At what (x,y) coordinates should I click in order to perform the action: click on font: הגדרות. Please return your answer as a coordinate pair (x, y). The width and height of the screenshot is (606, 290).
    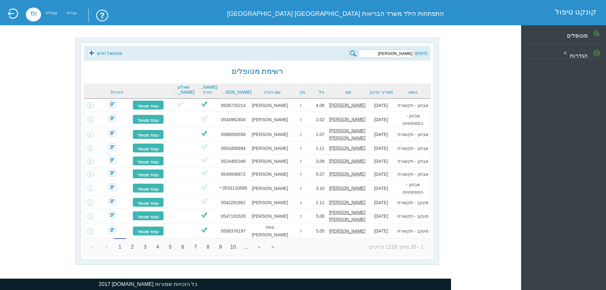
    Looking at the image, I should click on (578, 55).